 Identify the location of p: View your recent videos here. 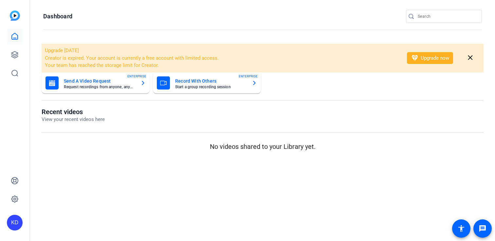
(73, 119).